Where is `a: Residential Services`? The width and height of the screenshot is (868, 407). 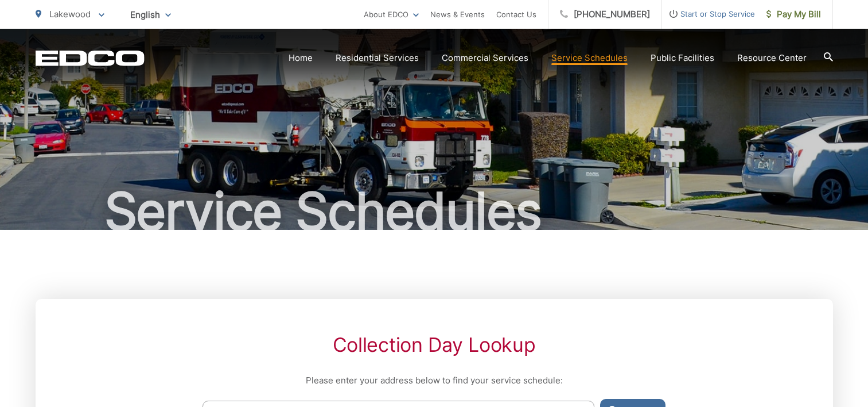 a: Residential Services is located at coordinates (377, 58).